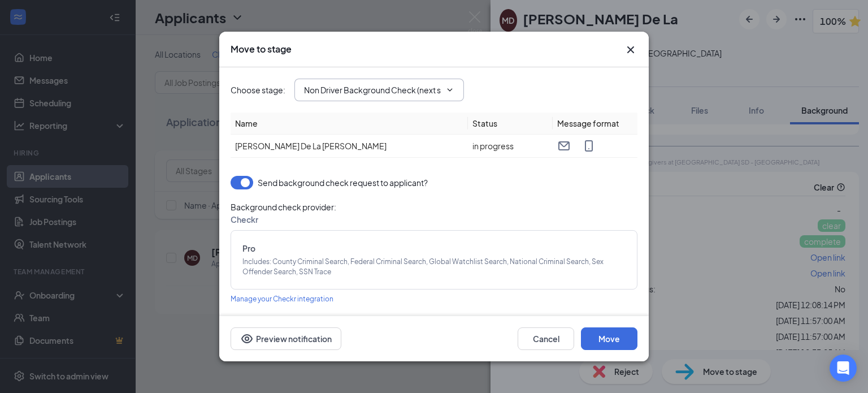 This screenshot has width=868, height=393. Describe the element at coordinates (247, 339) in the screenshot. I see `svg: Eye` at that location.